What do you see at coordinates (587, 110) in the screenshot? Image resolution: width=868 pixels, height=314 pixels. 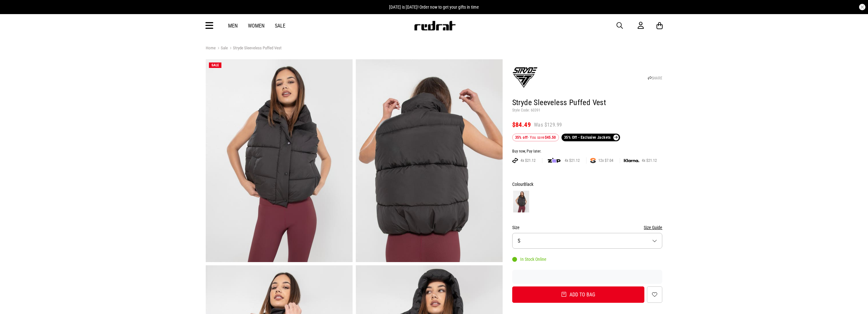 I see `p: Style Code: 60391` at bounding box center [587, 110].